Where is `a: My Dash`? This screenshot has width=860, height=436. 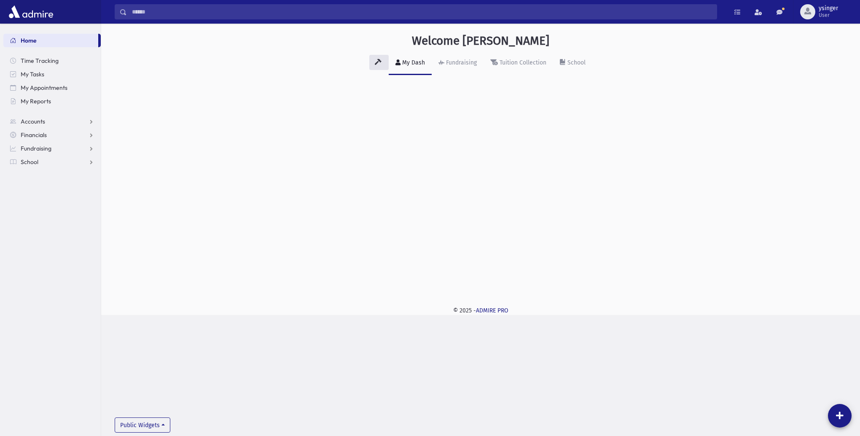
a: My Dash is located at coordinates (410, 63).